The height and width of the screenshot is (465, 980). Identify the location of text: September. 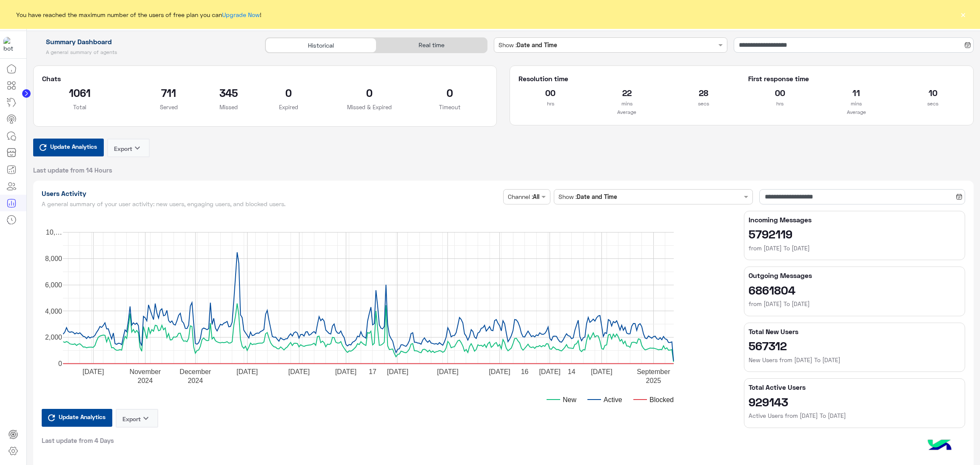
(653, 371).